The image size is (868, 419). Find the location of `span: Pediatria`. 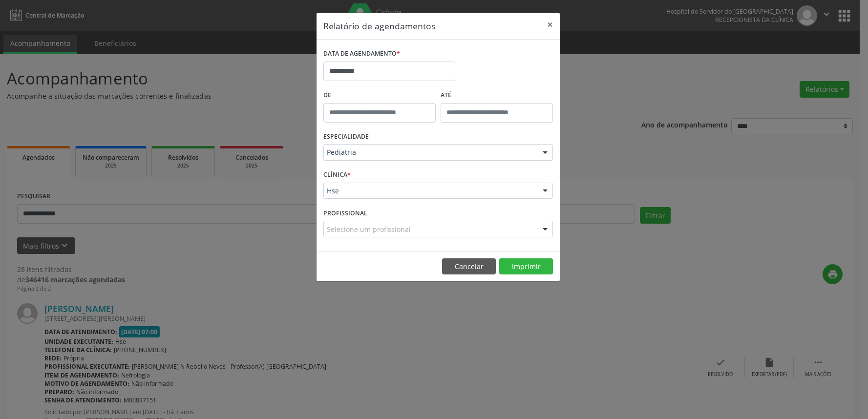

span: Pediatria is located at coordinates (430, 152).